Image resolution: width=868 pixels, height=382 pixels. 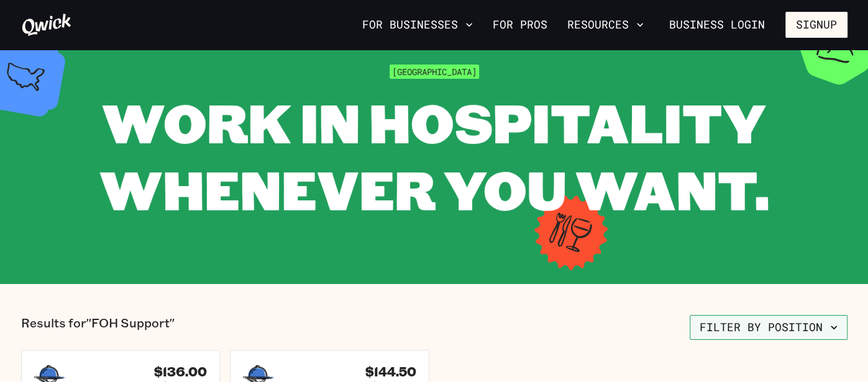 I want to click on button: For Businesses, so click(x=417, y=25).